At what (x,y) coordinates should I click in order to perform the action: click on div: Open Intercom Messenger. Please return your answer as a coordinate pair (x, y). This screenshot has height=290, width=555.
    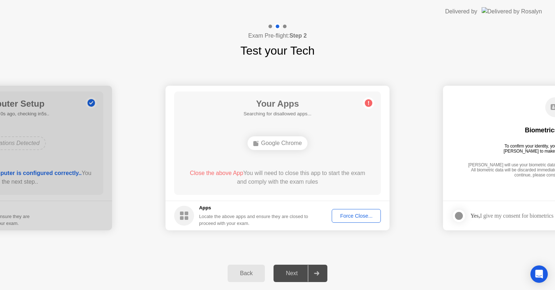
    Looking at the image, I should click on (539, 274).